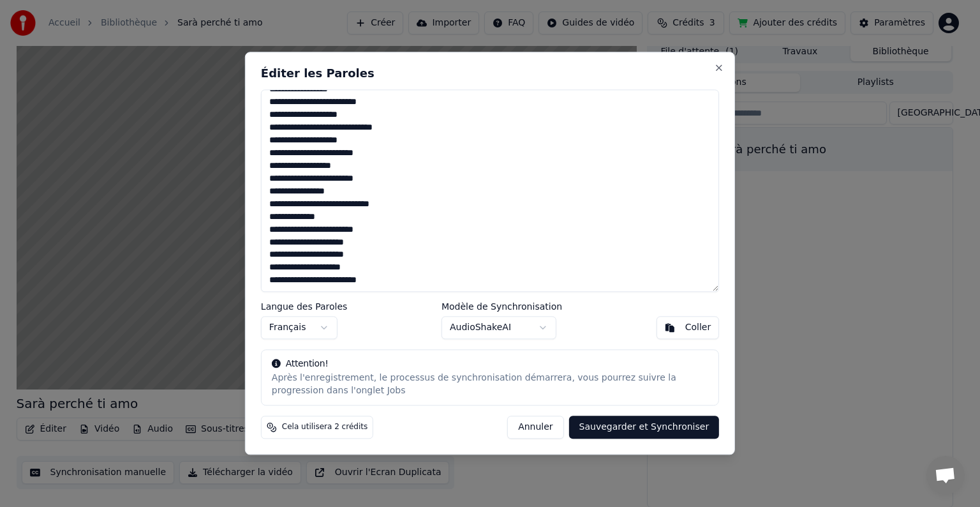 The height and width of the screenshot is (507, 980). Describe the element at coordinates (644, 428) in the screenshot. I see `button: Sauvegarder et Synchroniser` at that location.